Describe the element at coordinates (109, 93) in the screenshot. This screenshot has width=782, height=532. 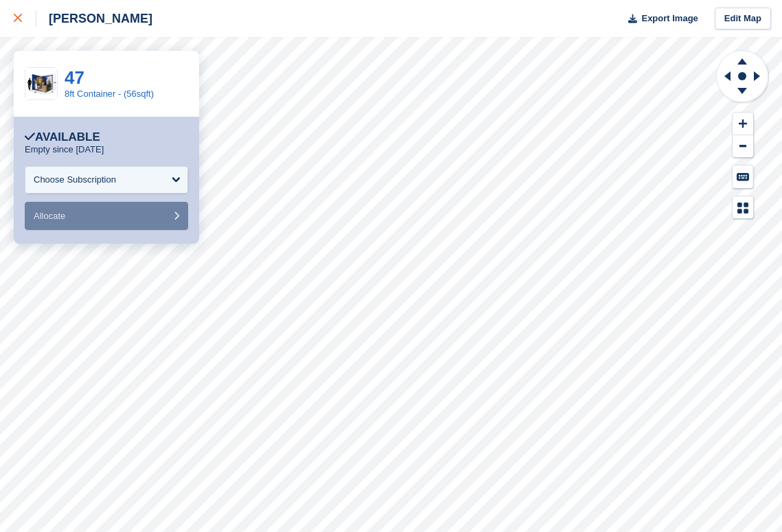
I see `a: 8ft Container - (56sqft)` at that location.